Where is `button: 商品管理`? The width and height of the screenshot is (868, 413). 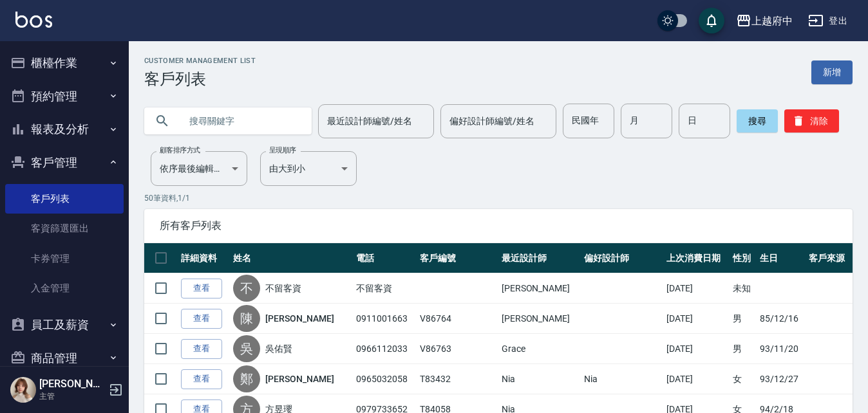
button: 商品管理 is located at coordinates (65, 358).